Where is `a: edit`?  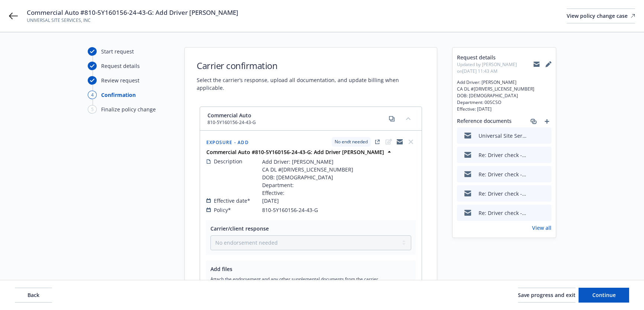
a: edit is located at coordinates (389, 142).